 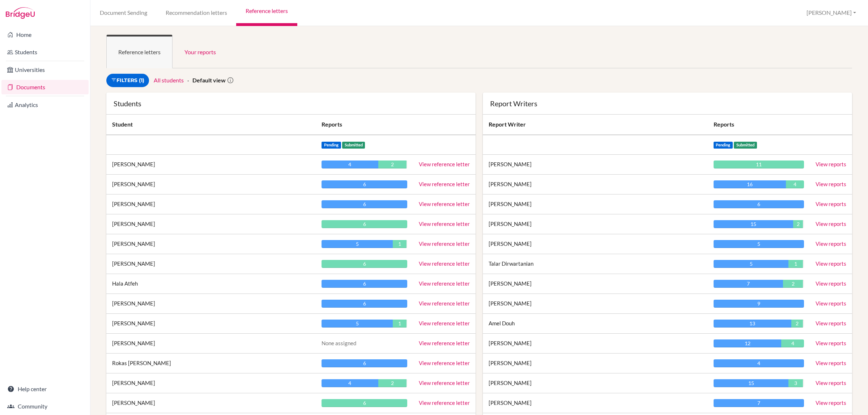 What do you see at coordinates (595, 324) in the screenshot?
I see `td: Amel Douh` at bounding box center [595, 324].